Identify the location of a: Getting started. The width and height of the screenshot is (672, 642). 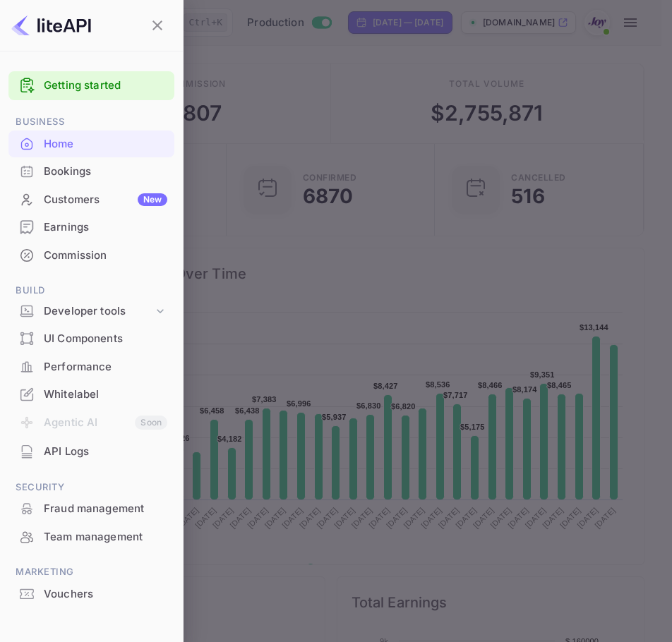
(105, 85).